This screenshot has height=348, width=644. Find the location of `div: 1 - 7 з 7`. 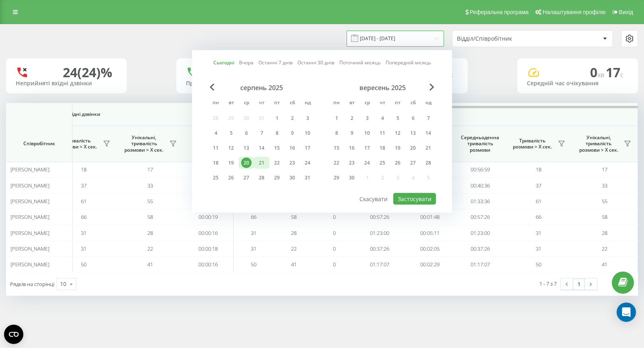

div: 1 - 7 з 7 is located at coordinates (548, 283).